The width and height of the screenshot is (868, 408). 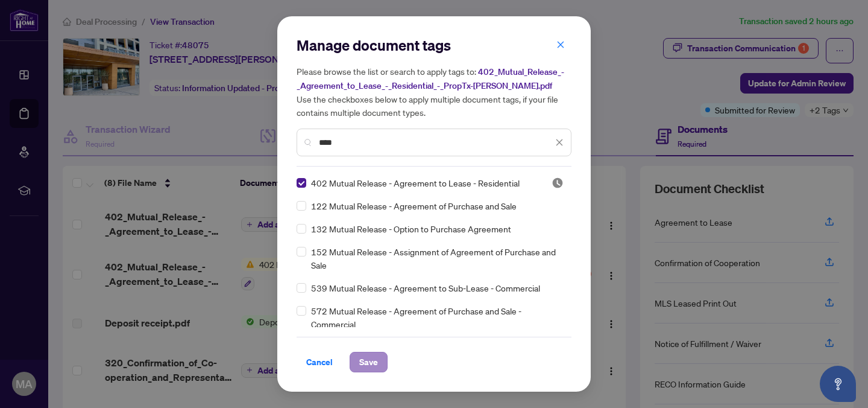 I want to click on span: 539 Mutual Release - Agreement to Sub-Lease - Commercial, so click(x=425, y=288).